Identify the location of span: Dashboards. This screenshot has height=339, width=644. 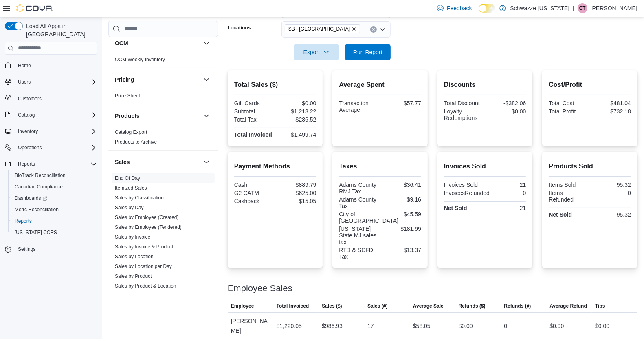
(55, 198).